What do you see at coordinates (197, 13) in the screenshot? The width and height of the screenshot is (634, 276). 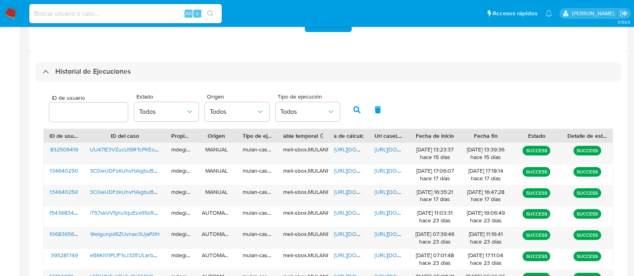 I see `span: s` at bounding box center [197, 13].